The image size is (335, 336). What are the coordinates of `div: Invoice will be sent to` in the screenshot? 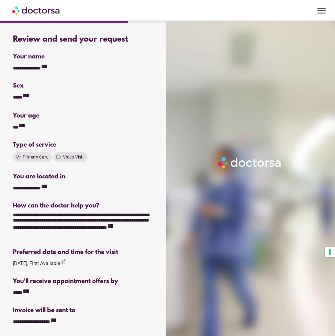 It's located at (83, 310).